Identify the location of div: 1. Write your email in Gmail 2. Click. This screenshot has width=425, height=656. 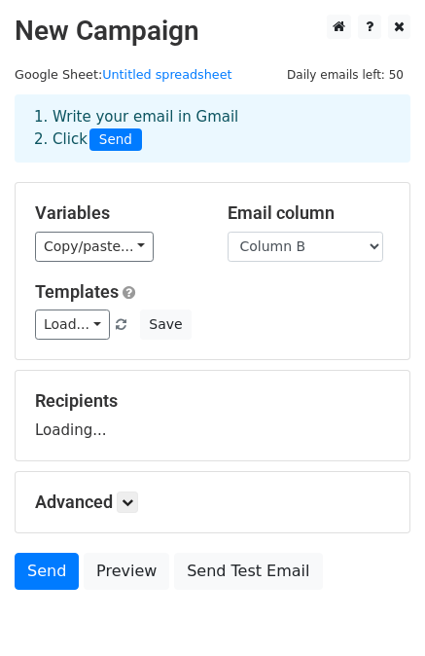
(212, 129).